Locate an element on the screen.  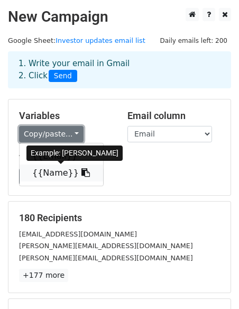
span: Daily emails left: 200 is located at coordinates (194, 41).